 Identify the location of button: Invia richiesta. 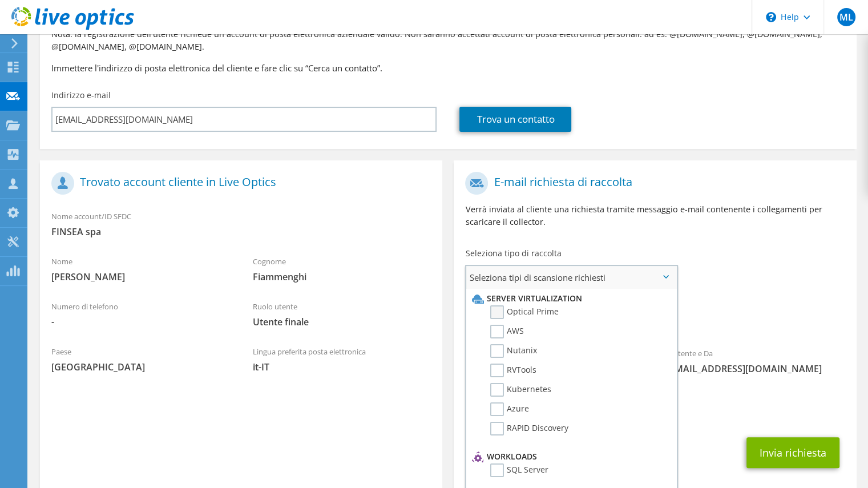
(793, 453).